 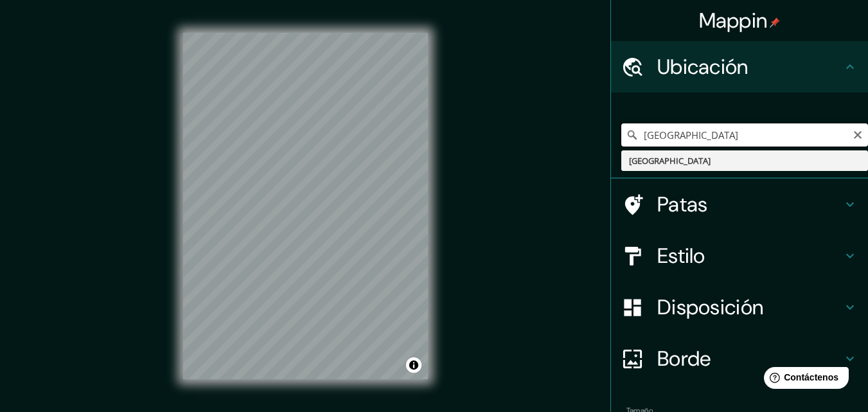 What do you see at coordinates (740, 67) in the screenshot?
I see `div: Ubicación` at bounding box center [740, 67].